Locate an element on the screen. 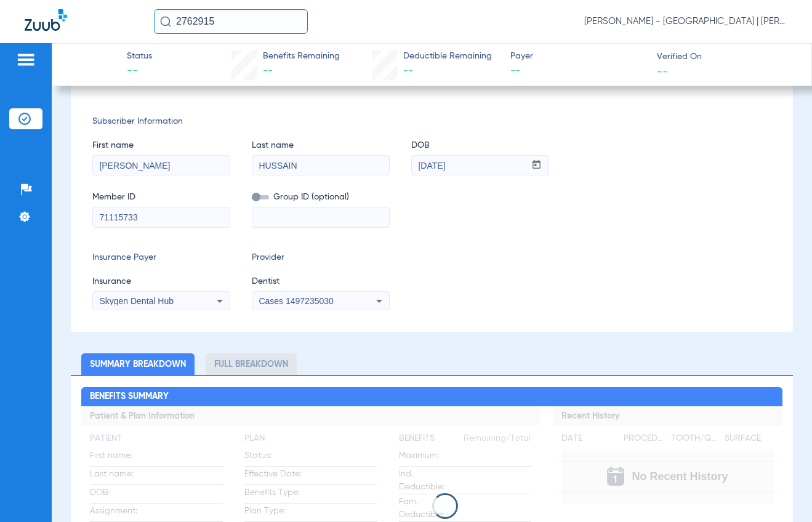  span: Group ID (optional) is located at coordinates (320, 197).